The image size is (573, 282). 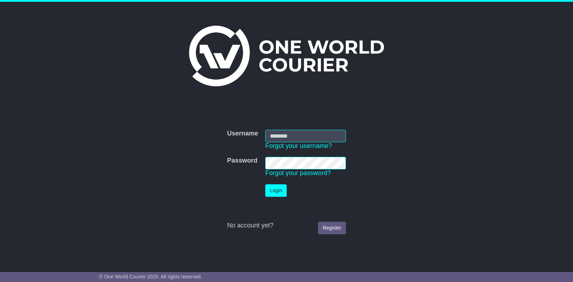 What do you see at coordinates (276, 190) in the screenshot?
I see `button: Login` at bounding box center [276, 190].